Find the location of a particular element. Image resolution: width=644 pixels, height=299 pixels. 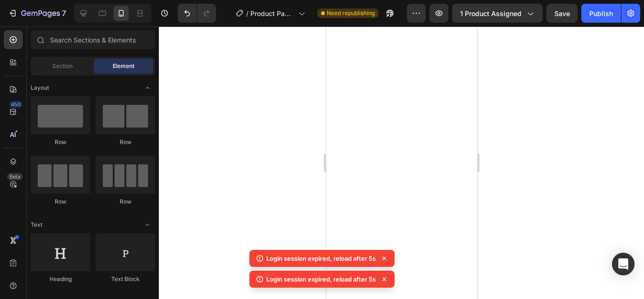

div: Undo/Redo is located at coordinates (196, 13).